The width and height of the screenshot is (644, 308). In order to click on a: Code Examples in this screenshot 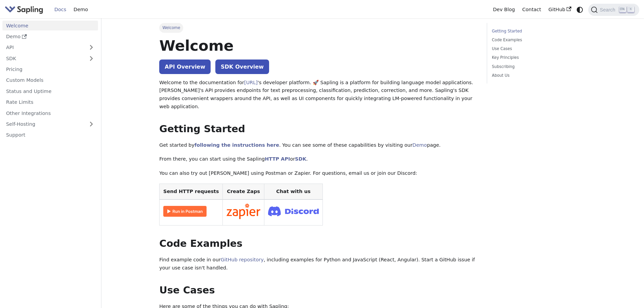, I will do `click(537, 40)`.